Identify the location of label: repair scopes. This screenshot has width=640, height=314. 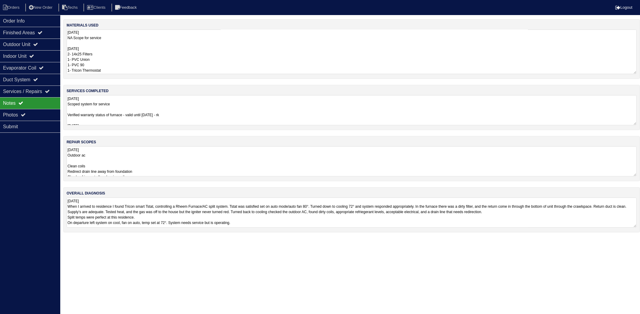
(81, 142).